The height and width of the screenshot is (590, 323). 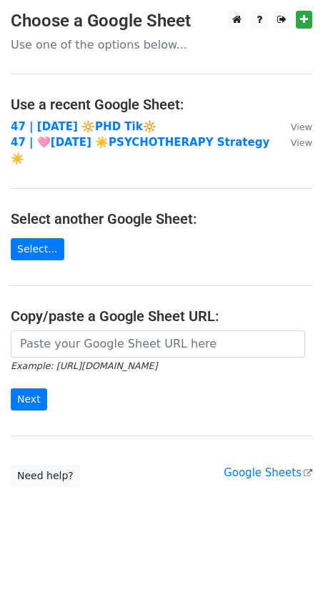 What do you see at coordinates (268, 472) in the screenshot?
I see `a: Google Sheets` at bounding box center [268, 472].